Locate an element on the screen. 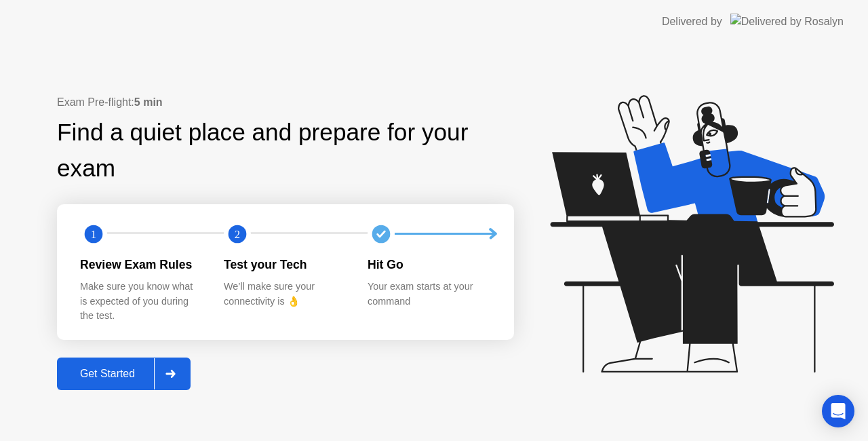 Image resolution: width=868 pixels, height=441 pixels. div: Delivered by is located at coordinates (691, 22).